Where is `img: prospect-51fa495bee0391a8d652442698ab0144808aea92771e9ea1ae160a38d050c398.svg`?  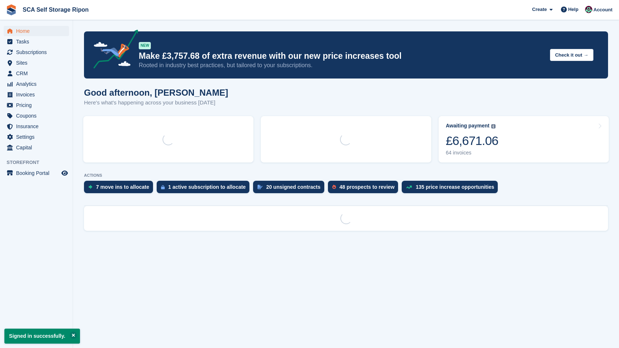 img: prospect-51fa495bee0391a8d652442698ab0144808aea92771e9ea1ae160a38d050c398.svg is located at coordinates (334, 187).